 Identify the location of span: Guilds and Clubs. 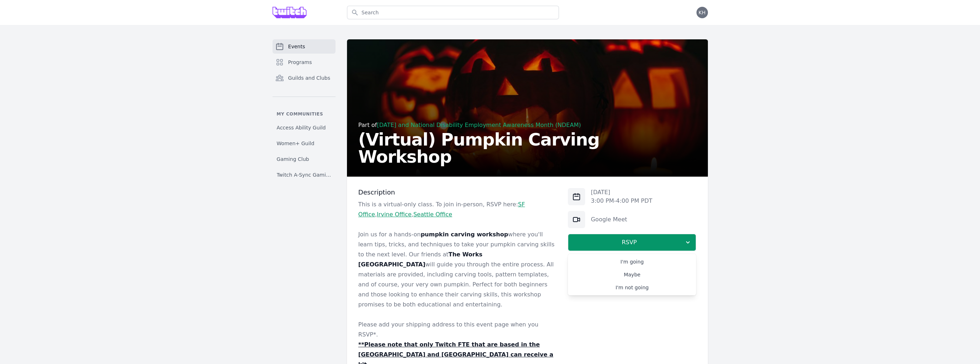
(309, 78).